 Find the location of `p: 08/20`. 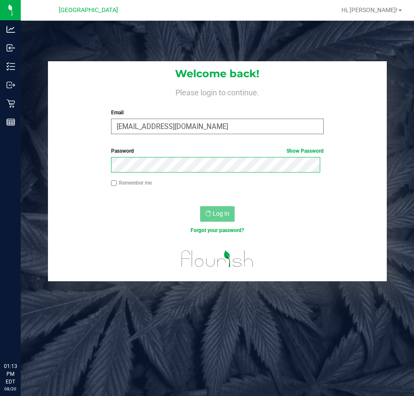

p: 08/20 is located at coordinates (10, 389).